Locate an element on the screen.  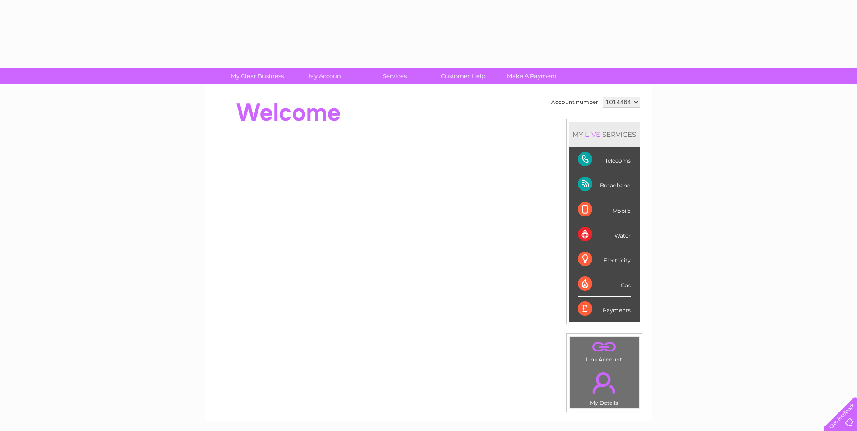
div: Water is located at coordinates (604, 234).